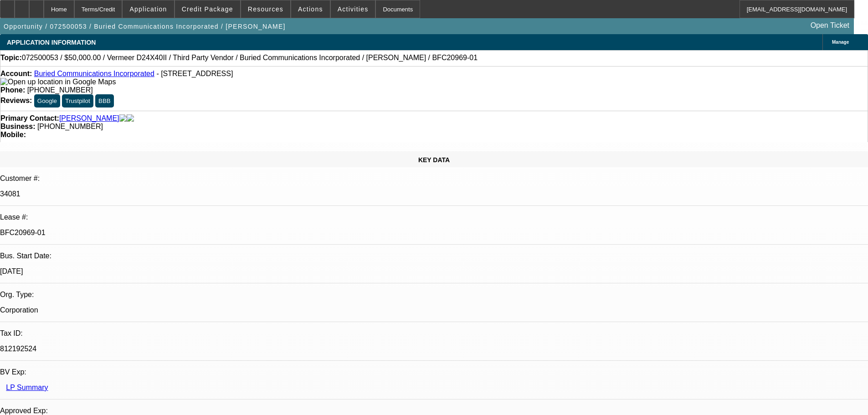 This screenshot has height=415, width=868. Describe the element at coordinates (310, 9) in the screenshot. I see `button: Actions` at that location.